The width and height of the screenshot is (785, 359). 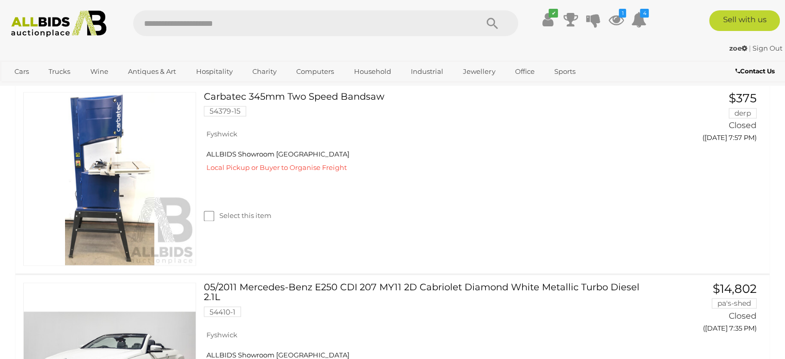 I want to click on a: 4, so click(x=639, y=20).